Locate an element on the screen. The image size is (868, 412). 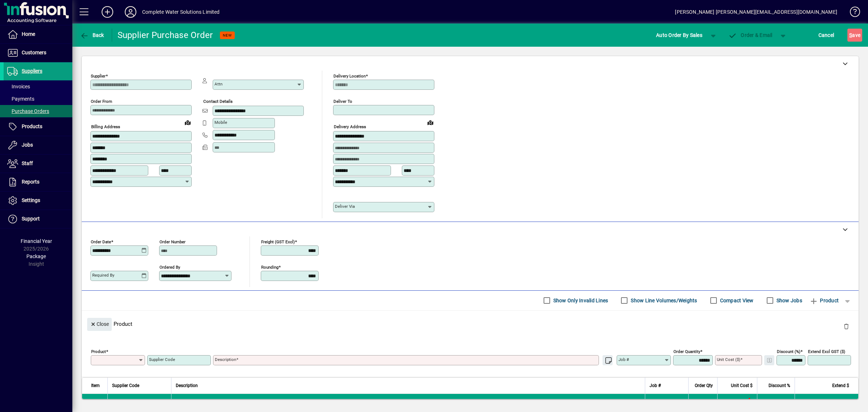
a: Payments is located at coordinates (38, 99).